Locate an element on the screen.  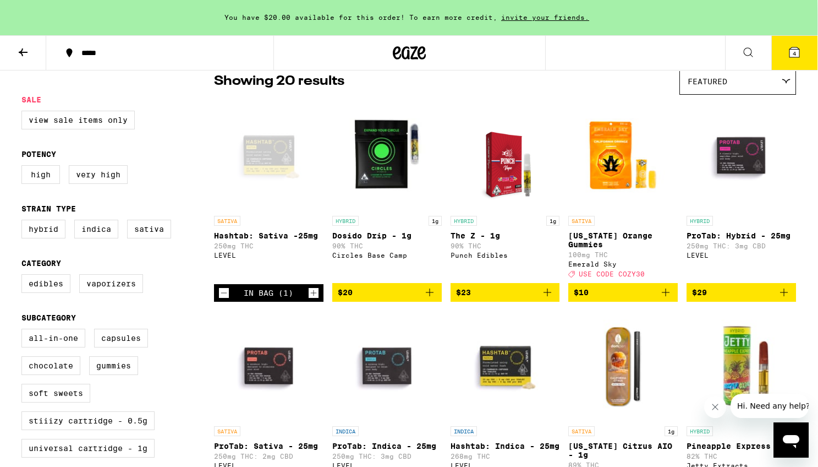
p: ProTab: Hybrid - 25mg is located at coordinates (741, 236).